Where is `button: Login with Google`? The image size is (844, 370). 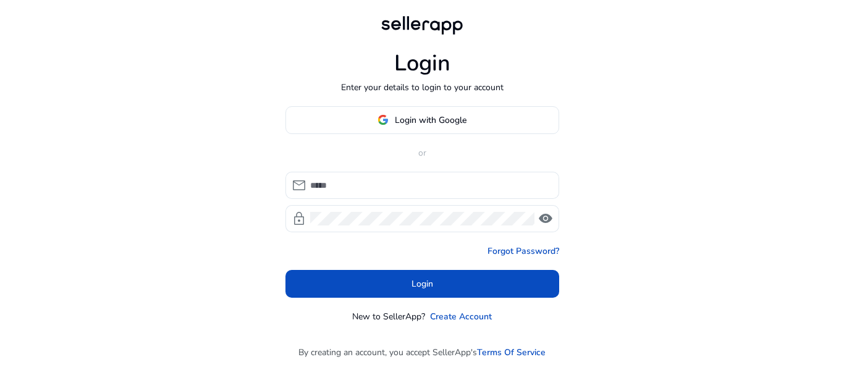
button: Login with Google is located at coordinates (422, 120).